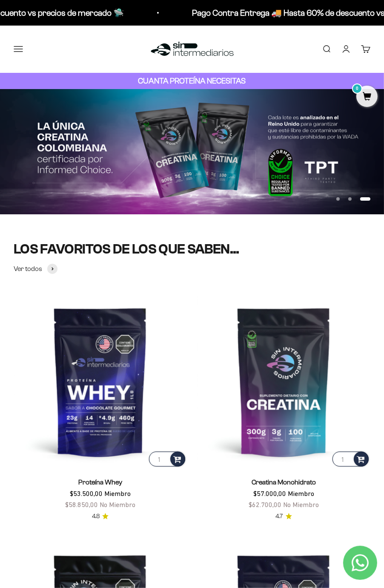  What do you see at coordinates (100, 516) in the screenshot?
I see `a: 4.84.8 de 5.0 estrellas` at bounding box center [100, 516].